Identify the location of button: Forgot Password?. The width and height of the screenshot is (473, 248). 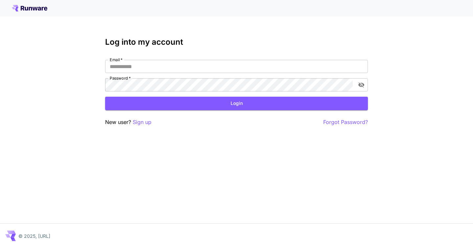
(346, 122).